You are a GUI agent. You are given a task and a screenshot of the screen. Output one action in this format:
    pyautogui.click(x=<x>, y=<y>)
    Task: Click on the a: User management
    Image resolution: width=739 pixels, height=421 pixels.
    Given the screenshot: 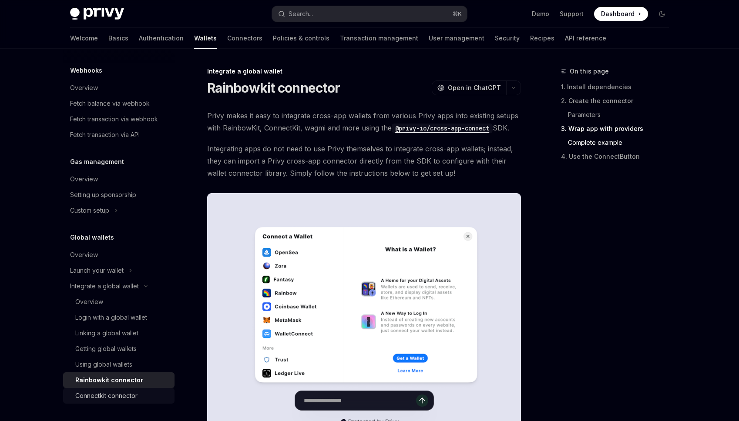 What is the action you would take?
    pyautogui.click(x=457, y=38)
    